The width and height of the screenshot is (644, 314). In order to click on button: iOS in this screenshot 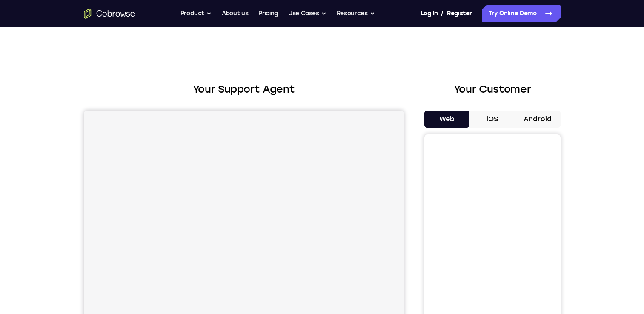, I will do `click(493, 119)`.